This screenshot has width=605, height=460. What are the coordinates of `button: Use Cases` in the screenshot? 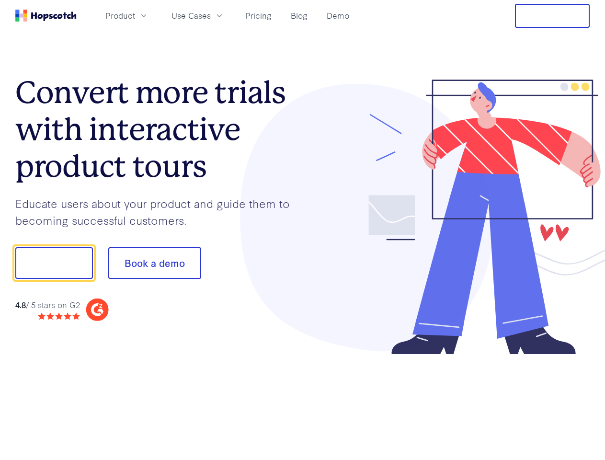 It's located at (198, 15).